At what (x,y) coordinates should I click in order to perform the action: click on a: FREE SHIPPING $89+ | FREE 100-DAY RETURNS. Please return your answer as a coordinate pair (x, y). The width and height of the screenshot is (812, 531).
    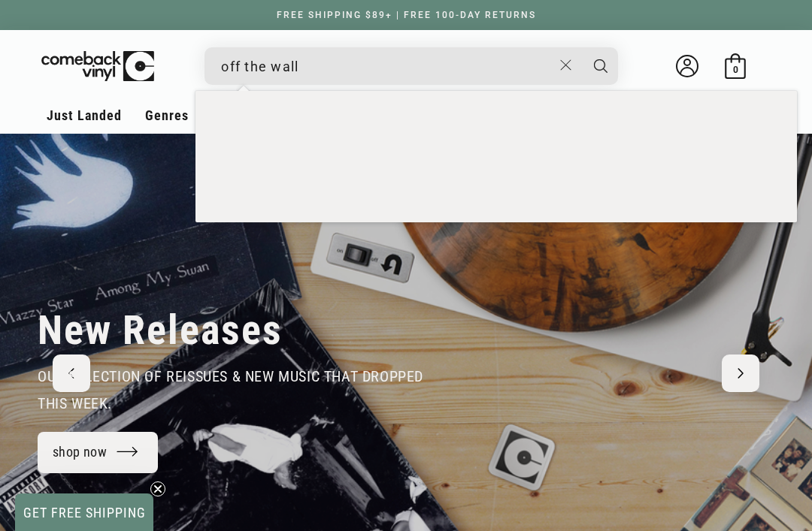
    Looking at the image, I should click on (406, 15).